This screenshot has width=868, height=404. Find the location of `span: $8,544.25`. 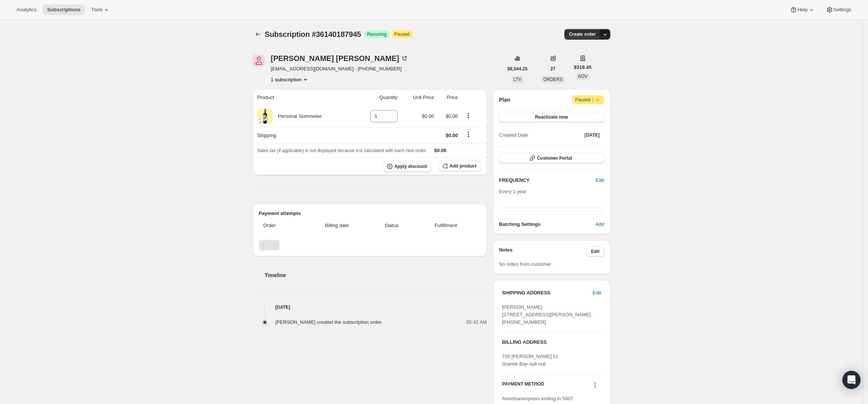

span: $8,544.25 is located at coordinates (517, 69).